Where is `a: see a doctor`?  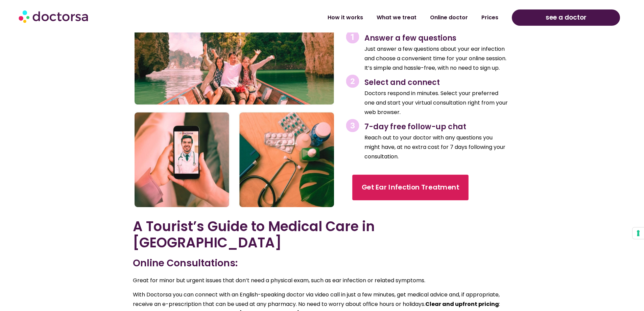
a: see a doctor is located at coordinates (566, 18).